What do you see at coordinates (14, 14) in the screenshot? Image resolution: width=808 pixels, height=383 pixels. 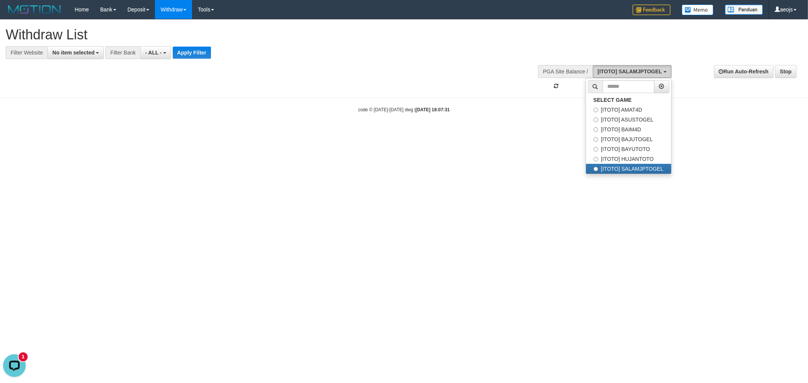 I see `button: Open LiveChat chat widget` at bounding box center [14, 14].